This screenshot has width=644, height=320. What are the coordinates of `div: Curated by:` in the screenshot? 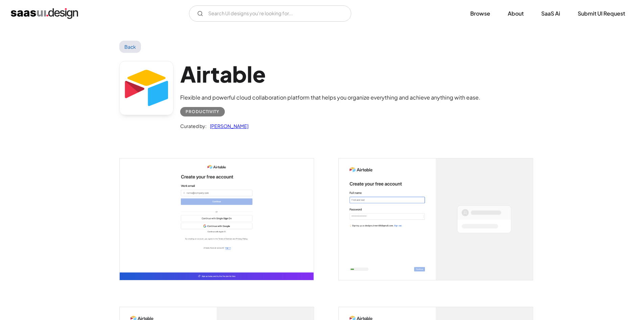 It's located at (193, 126).